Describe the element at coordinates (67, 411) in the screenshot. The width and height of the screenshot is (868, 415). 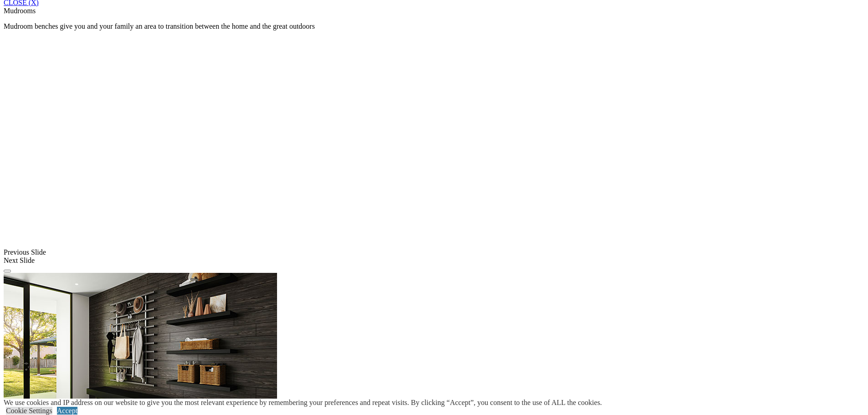
I see `a: Accept` at that location.